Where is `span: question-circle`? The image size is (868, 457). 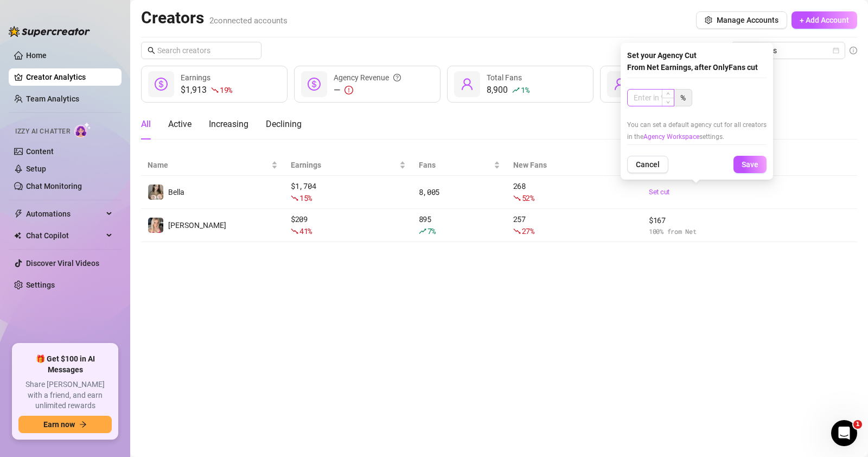
span: question-circle is located at coordinates (397, 78).